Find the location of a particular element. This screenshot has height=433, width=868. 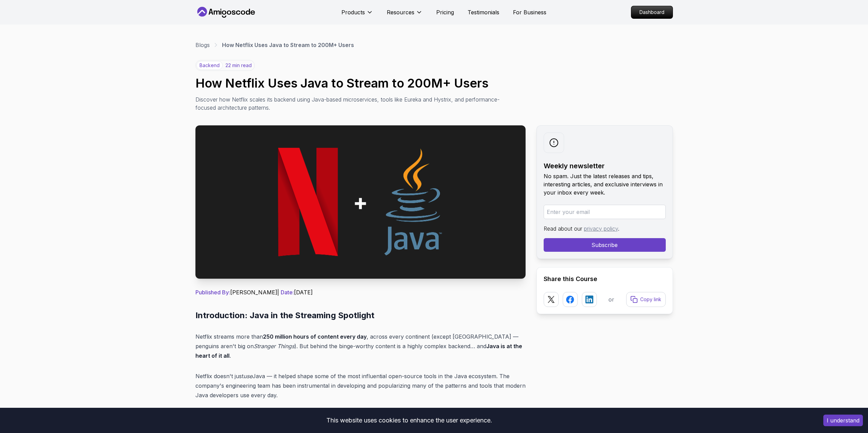

input: Enter your email is located at coordinates (605, 212).